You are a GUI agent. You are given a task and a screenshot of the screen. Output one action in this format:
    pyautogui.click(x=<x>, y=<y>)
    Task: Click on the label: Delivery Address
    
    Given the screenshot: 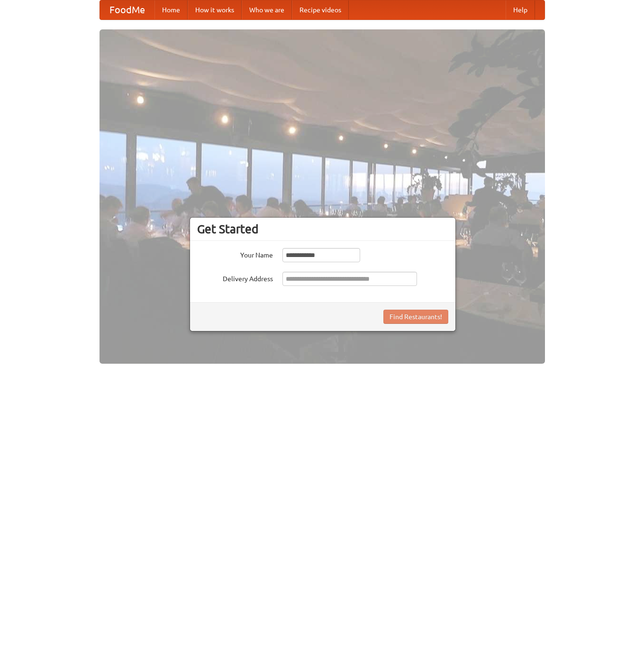 What is the action you would take?
    pyautogui.click(x=235, y=277)
    